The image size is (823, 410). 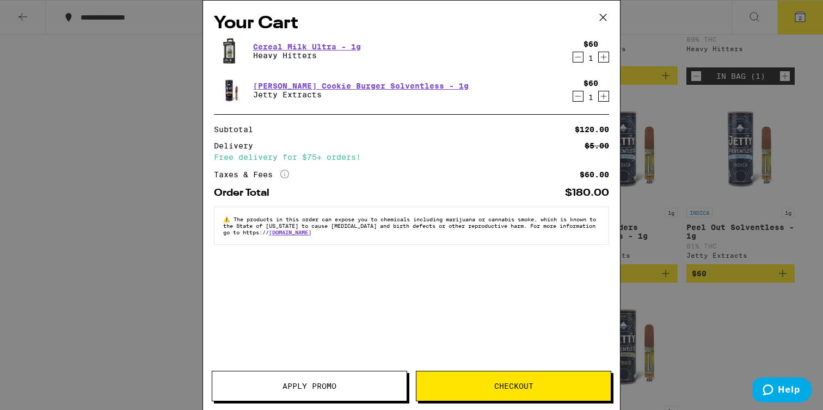 What do you see at coordinates (251, 175) in the screenshot?
I see `div: Taxes & Fees` at bounding box center [251, 175].